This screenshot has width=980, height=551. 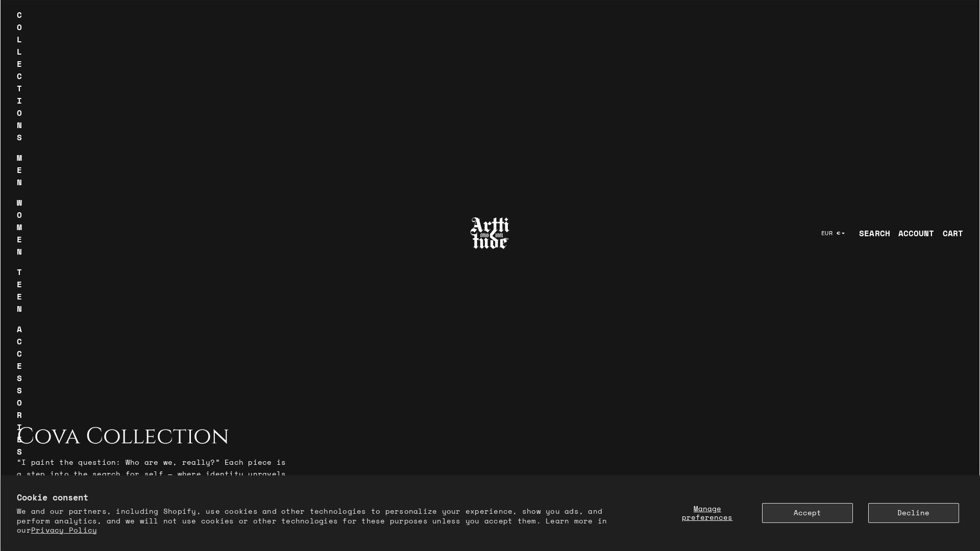 What do you see at coordinates (914, 513) in the screenshot?
I see `button: Decline` at bounding box center [914, 513].